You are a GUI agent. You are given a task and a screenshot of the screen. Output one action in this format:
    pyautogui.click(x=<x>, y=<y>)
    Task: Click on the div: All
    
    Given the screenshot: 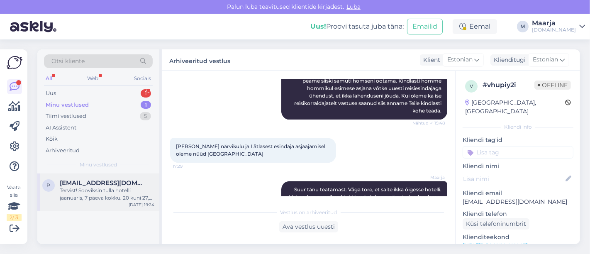 What is the action you would take?
    pyautogui.click(x=49, y=78)
    